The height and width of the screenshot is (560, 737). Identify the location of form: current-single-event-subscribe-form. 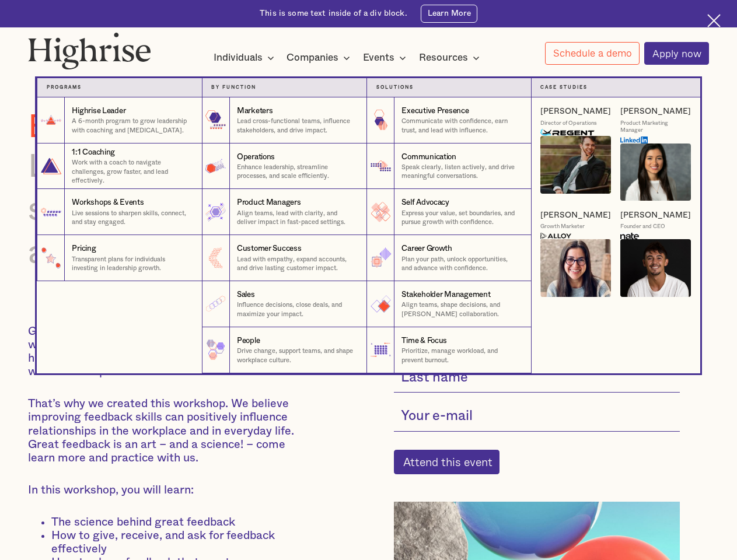
(537, 400).